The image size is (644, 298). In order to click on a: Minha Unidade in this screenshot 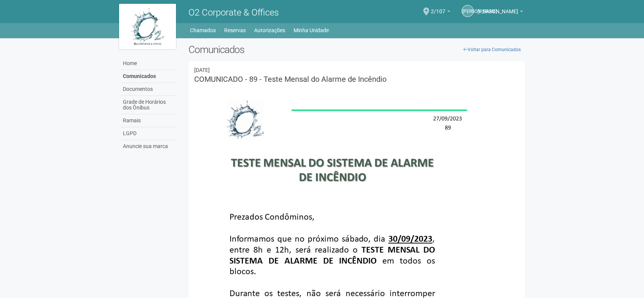, I will do `click(311, 30)`.